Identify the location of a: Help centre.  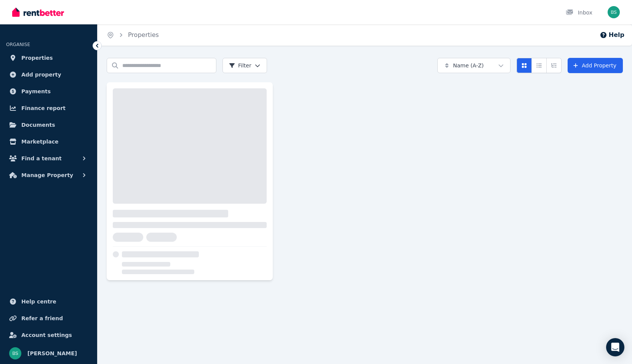
(48, 302).